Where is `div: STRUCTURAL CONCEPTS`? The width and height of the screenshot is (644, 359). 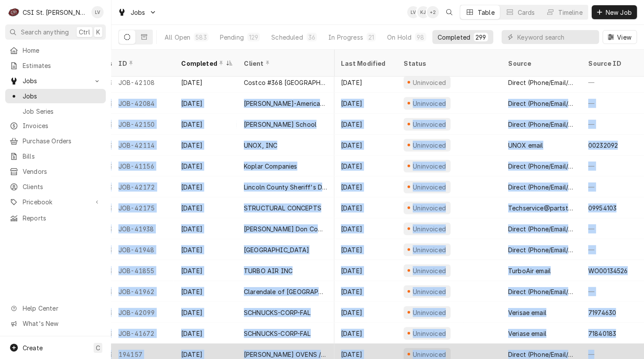
div: STRUCTURAL CONCEPTS is located at coordinates (282, 208).